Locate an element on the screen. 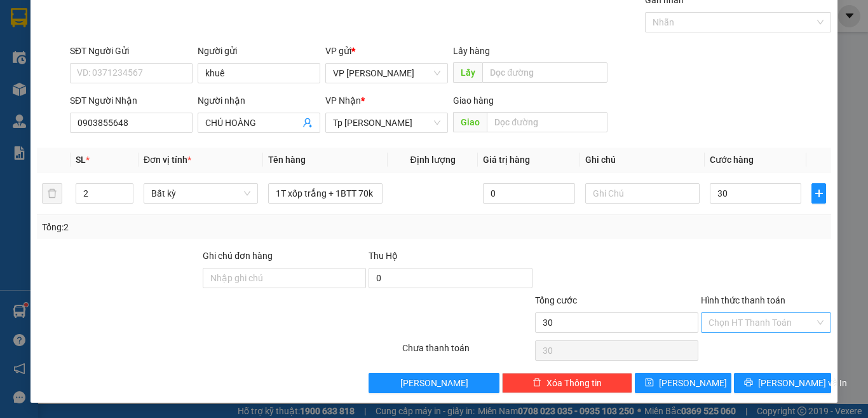 Image resolution: width=868 pixels, height=418 pixels. label: Hình thức thanh toán is located at coordinates (743, 300).